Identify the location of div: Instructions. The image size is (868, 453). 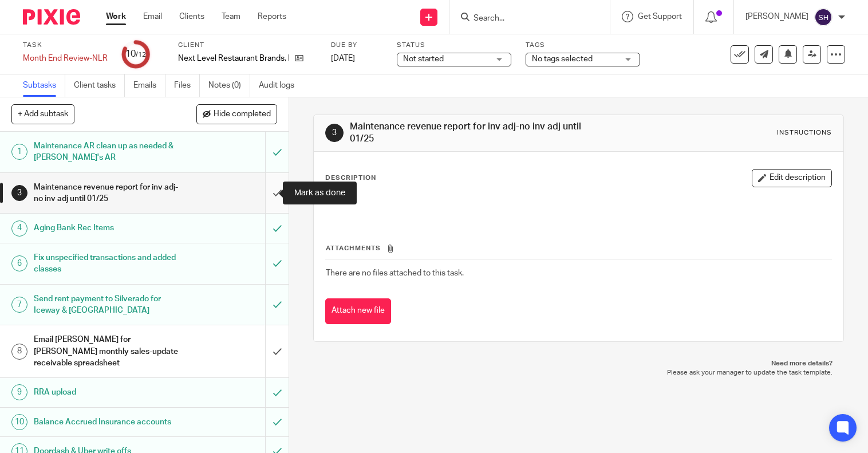
(804, 133).